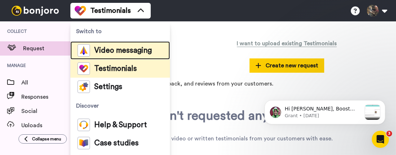 The width and height of the screenshot is (396, 155). What do you see at coordinates (123, 51) in the screenshot?
I see `span: Video messaging` at bounding box center [123, 51].